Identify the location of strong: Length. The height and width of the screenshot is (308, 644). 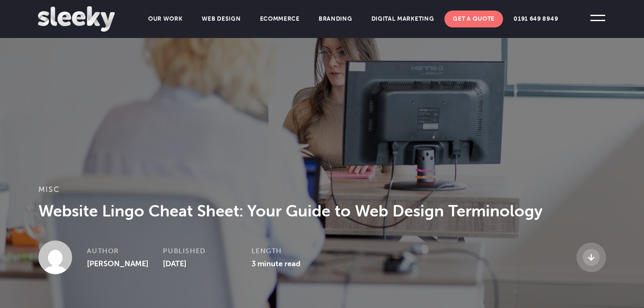
(266, 251).